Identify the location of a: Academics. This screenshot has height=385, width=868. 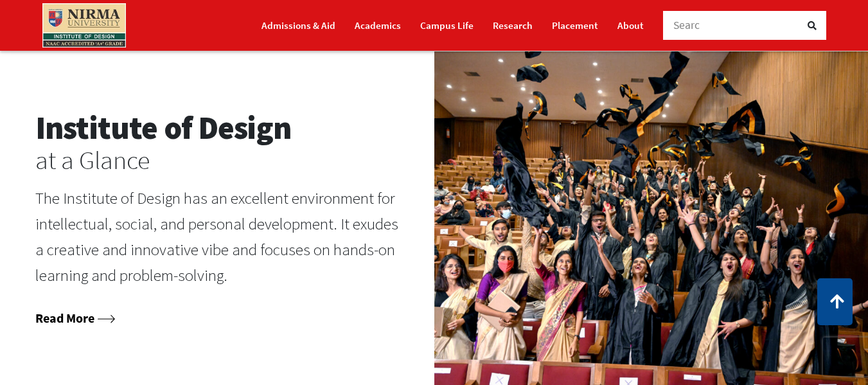
(378, 25).